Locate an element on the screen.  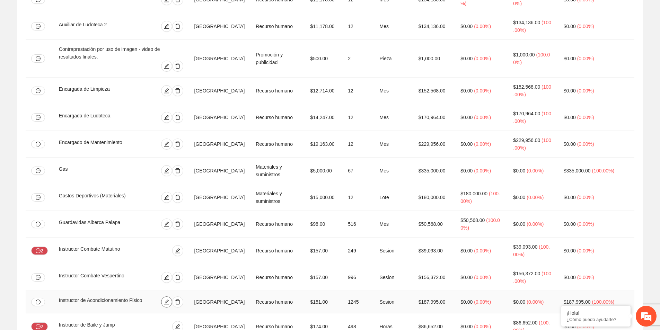
span: $180,000.00 is located at coordinates (474, 194).